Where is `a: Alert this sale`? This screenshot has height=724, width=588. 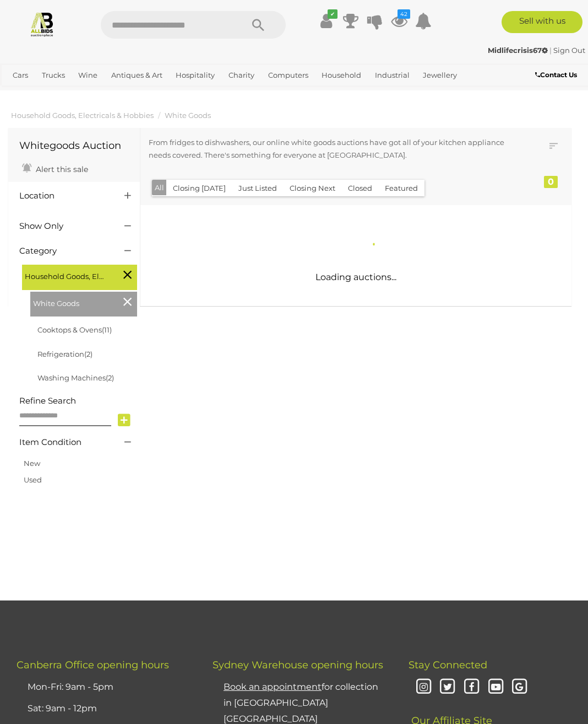
a: Alert this sale is located at coordinates (55, 168).